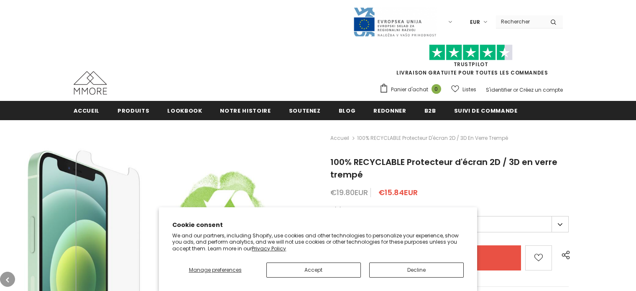  What do you see at coordinates (390, 110) in the screenshot?
I see `span: Redonner` at bounding box center [390, 110].